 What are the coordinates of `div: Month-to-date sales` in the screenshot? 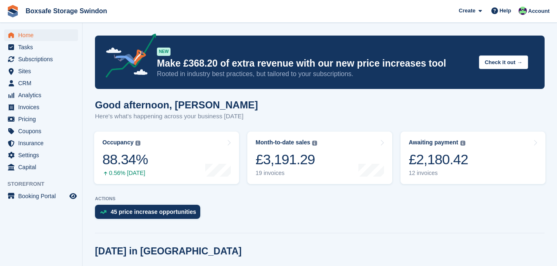 It's located at (283, 142).